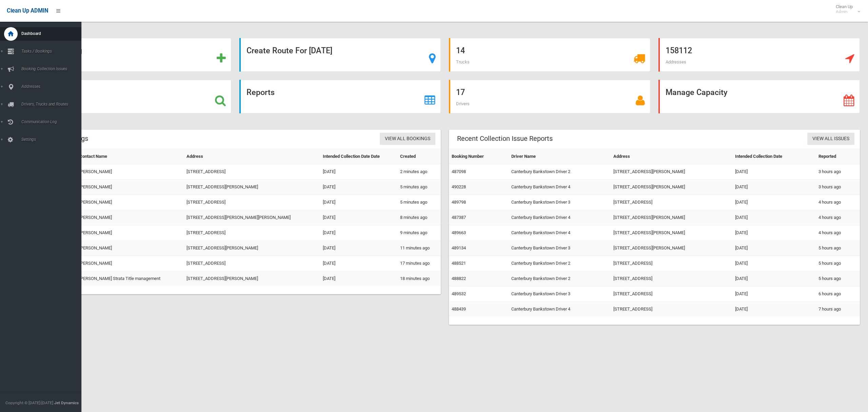  Describe the element at coordinates (831, 139) in the screenshot. I see `a: View All Issues` at that location.